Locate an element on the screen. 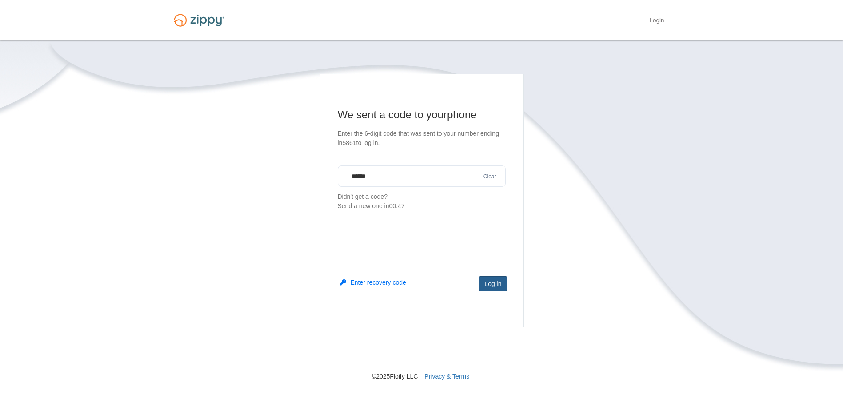 The height and width of the screenshot is (411, 843). h1: We sent a code to your phone is located at coordinates (422, 115).